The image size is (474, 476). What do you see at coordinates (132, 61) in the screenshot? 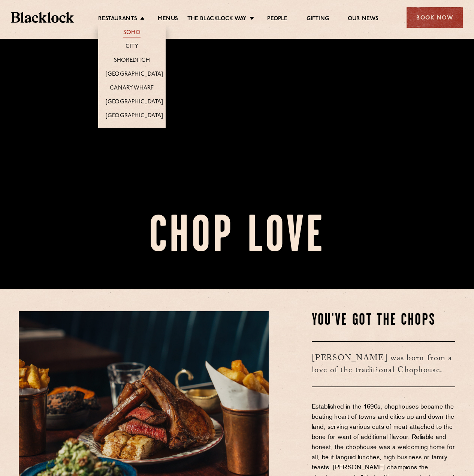
I see `a: Shoreditch` at bounding box center [132, 61].